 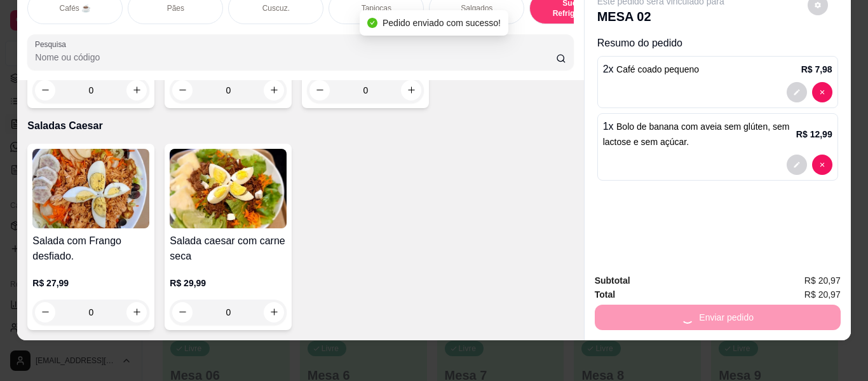 What do you see at coordinates (91, 283) in the screenshot?
I see `p: R$ 27,99` at bounding box center [91, 283].